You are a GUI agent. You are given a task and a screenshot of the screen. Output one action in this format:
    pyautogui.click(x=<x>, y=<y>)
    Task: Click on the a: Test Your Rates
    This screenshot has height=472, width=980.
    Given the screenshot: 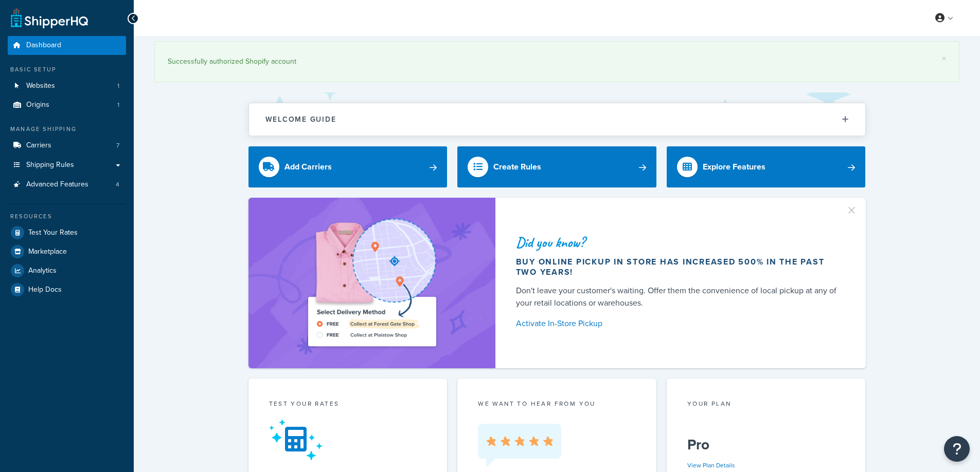 What is the action you would take?
    pyautogui.click(x=67, y=232)
    